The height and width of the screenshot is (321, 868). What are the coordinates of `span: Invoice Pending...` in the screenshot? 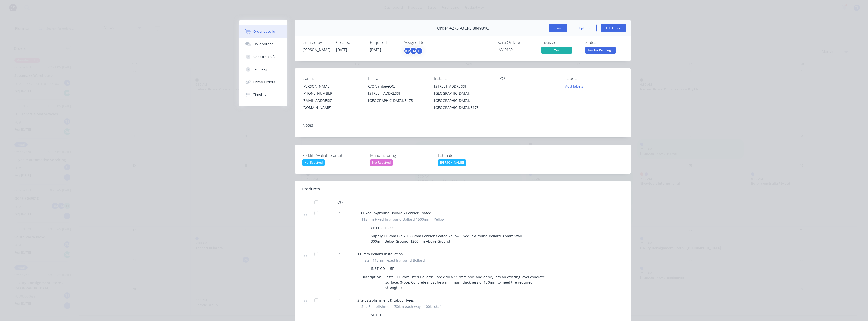 It's located at (600, 50).